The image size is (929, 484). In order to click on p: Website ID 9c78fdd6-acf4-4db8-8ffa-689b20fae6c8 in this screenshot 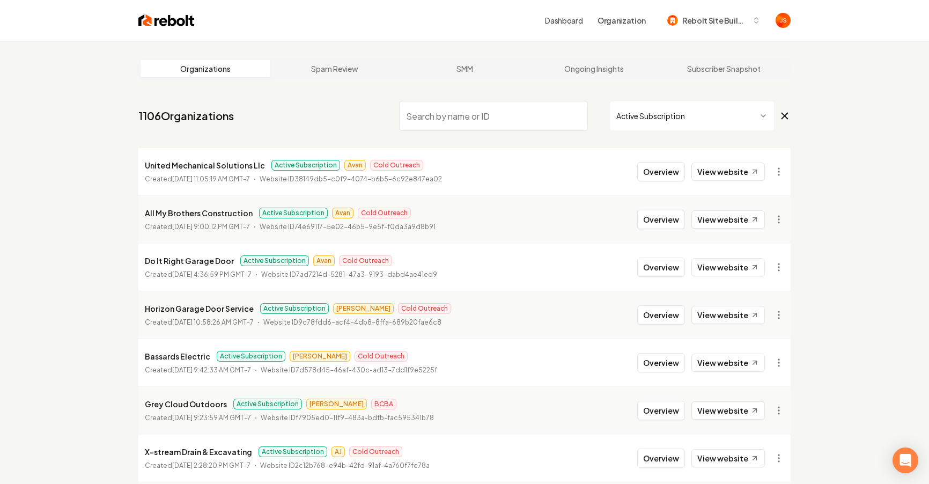, I will do `click(352, 322)`.